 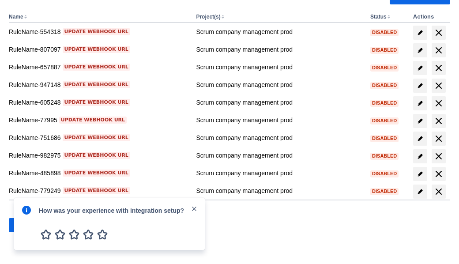 I want to click on div: RuleName-657887, so click(x=99, y=67).